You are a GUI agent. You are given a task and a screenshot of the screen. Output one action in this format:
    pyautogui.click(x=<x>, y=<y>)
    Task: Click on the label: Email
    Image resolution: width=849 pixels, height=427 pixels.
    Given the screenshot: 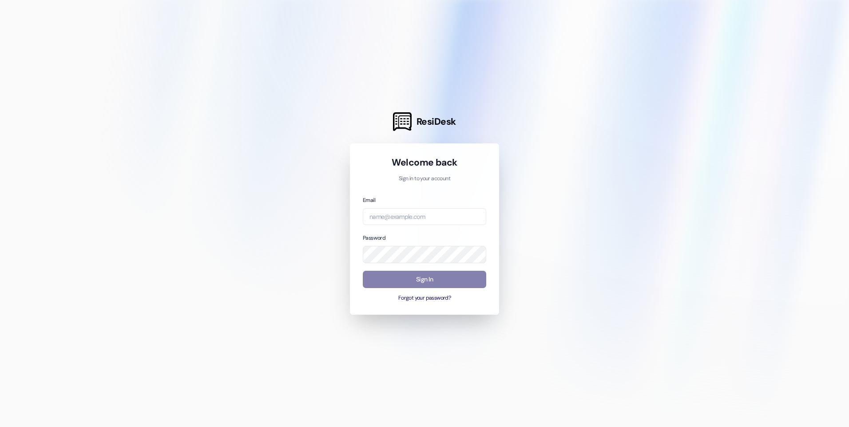 What is the action you would take?
    pyautogui.click(x=369, y=200)
    